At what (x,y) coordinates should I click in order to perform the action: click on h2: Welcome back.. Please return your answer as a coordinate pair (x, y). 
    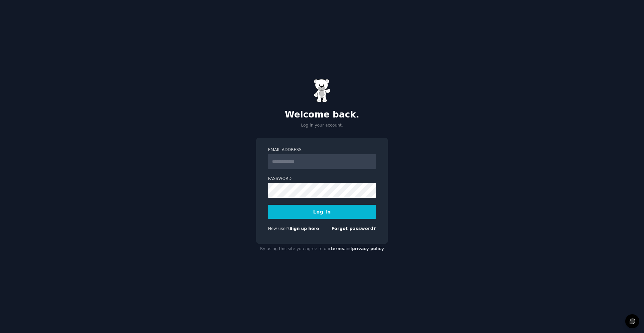
    Looking at the image, I should click on (322, 115).